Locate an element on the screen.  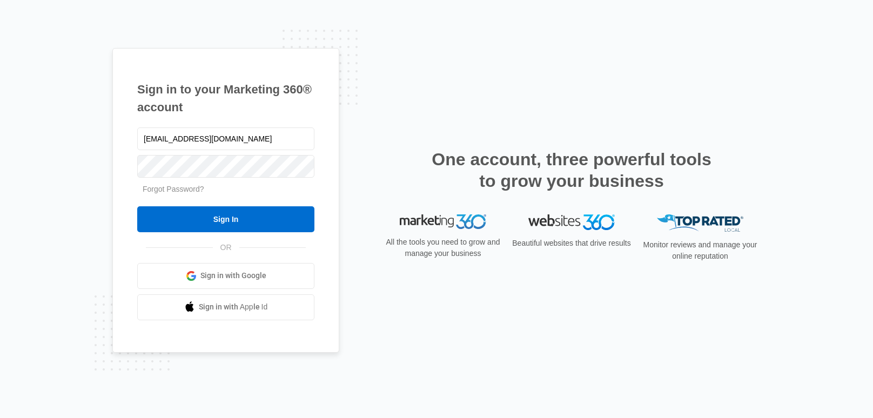
input: Sign In is located at coordinates (226, 219).